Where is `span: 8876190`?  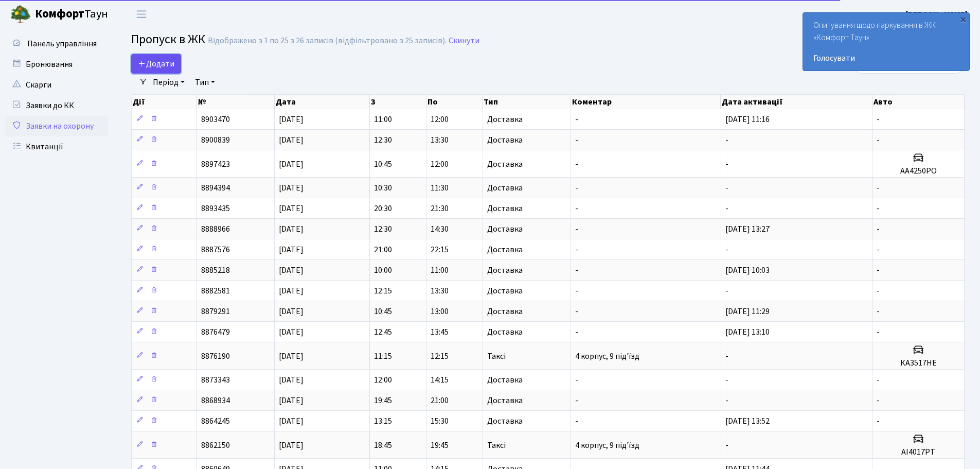 span: 8876190 is located at coordinates (216, 356).